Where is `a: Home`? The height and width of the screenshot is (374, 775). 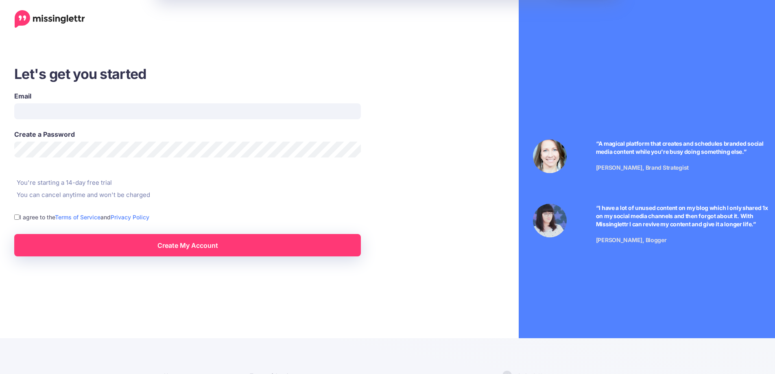
a: Home is located at coordinates (50, 19).